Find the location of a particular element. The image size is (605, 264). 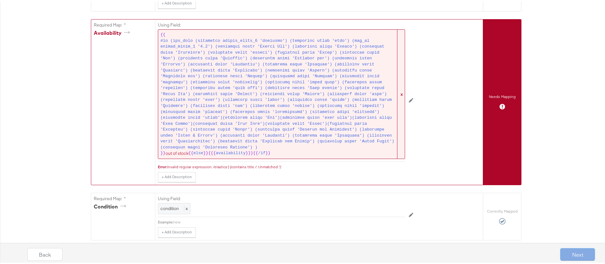

label: Needs Mapping is located at coordinates (503, 95).